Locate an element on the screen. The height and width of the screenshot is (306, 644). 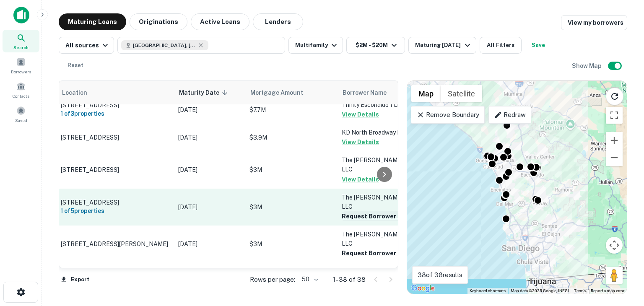
a: Report a map error is located at coordinates (608, 291).